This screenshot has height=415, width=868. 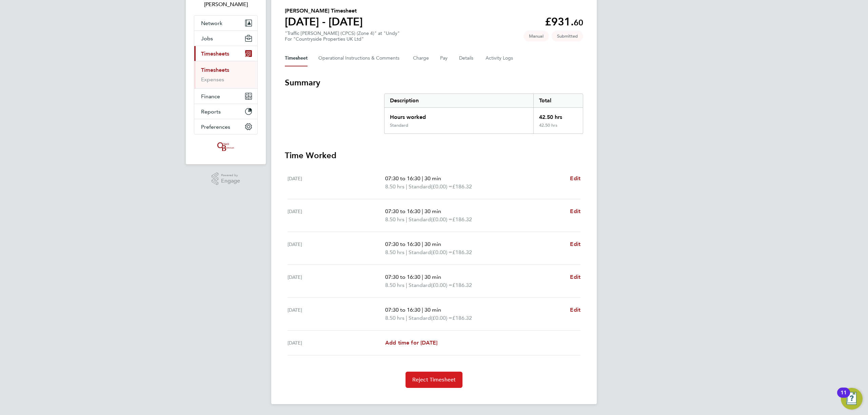 What do you see at coordinates (564, 22) in the screenshot?
I see `app-decimal: £931.` at bounding box center [564, 22].